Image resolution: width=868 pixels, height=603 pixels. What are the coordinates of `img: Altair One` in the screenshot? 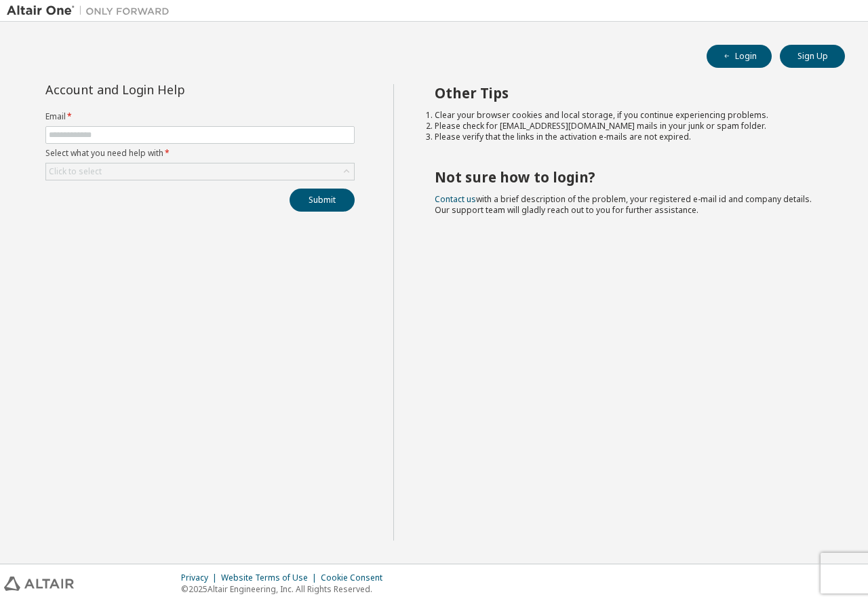 It's located at (92, 11).